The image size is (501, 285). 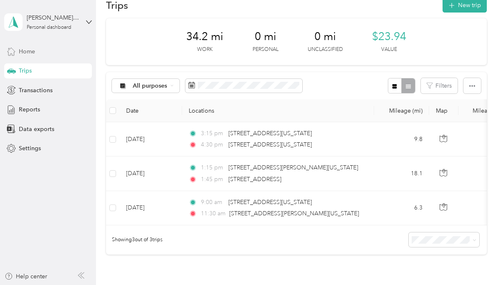 What do you see at coordinates (134, 240) in the screenshot?
I see `span: Showing 3 out of 3 trips` at bounding box center [134, 240].